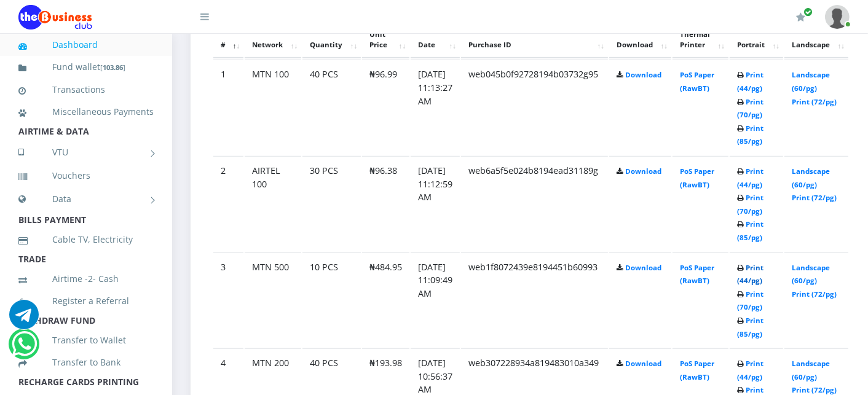 The width and height of the screenshot is (868, 395). Describe the element at coordinates (385, 40) in the screenshot. I see `th: Unit Price: activate to sort column ascending` at that location.